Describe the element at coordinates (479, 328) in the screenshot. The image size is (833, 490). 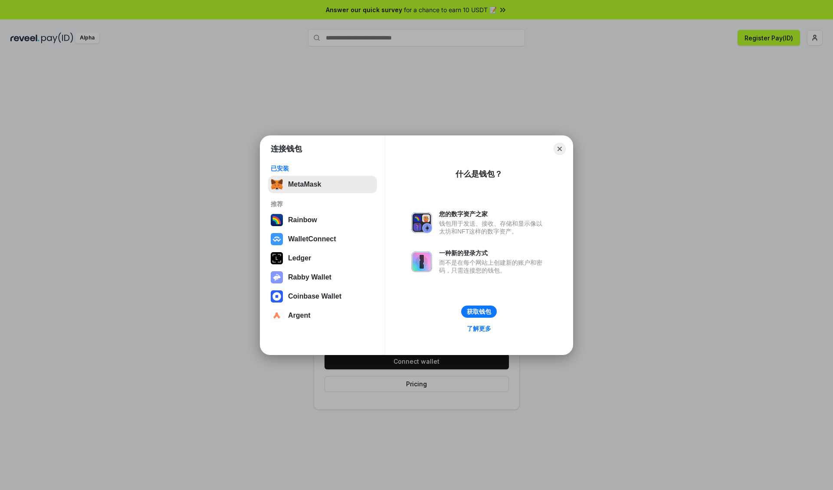
I see `a: 了解更多` at that location.